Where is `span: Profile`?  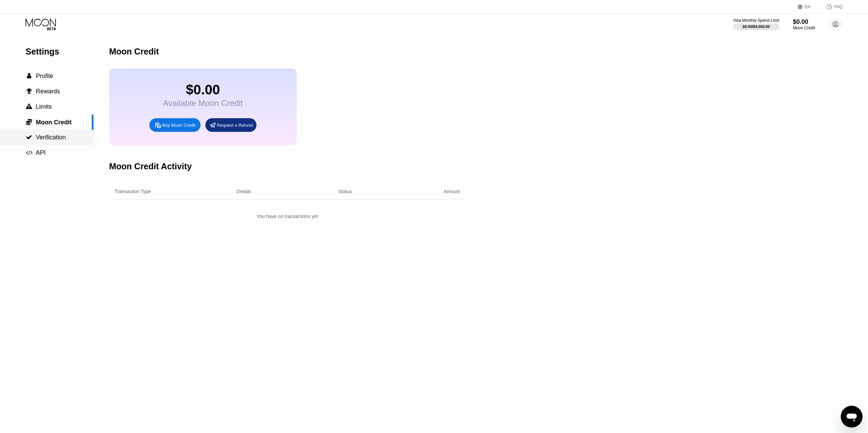
span: Profile is located at coordinates (45, 76).